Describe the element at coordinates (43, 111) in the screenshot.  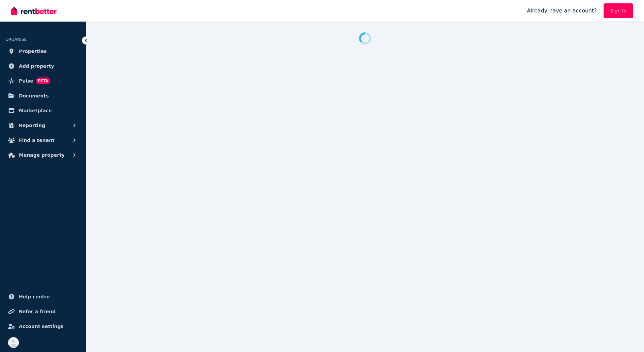
I see `a: Marketplace` at that location.